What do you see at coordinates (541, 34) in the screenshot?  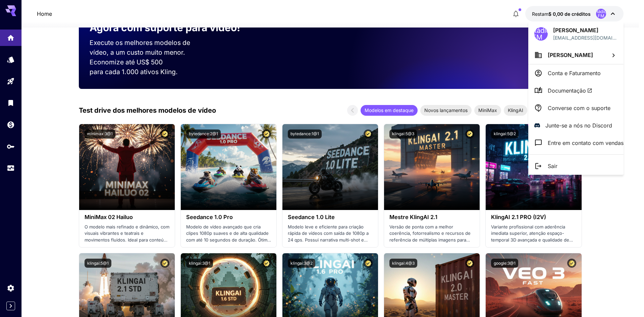 I see `font: Rádio FM` at bounding box center [541, 34].